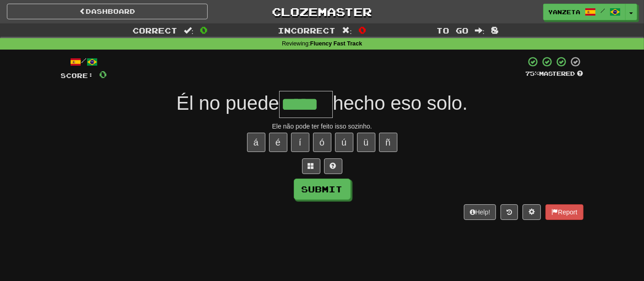  I want to click on span: Correct, so click(155, 31).